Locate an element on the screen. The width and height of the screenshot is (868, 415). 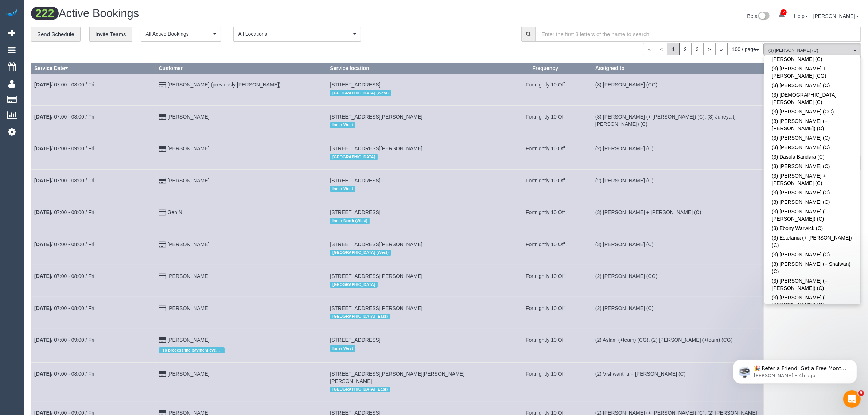
span: 9 is located at coordinates (861, 393).